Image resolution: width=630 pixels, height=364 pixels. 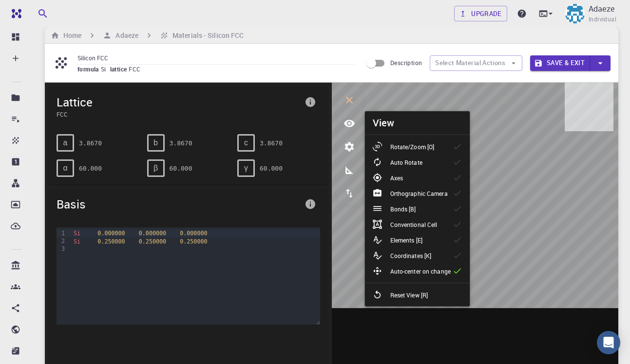 I want to click on span: Description, so click(x=405, y=62).